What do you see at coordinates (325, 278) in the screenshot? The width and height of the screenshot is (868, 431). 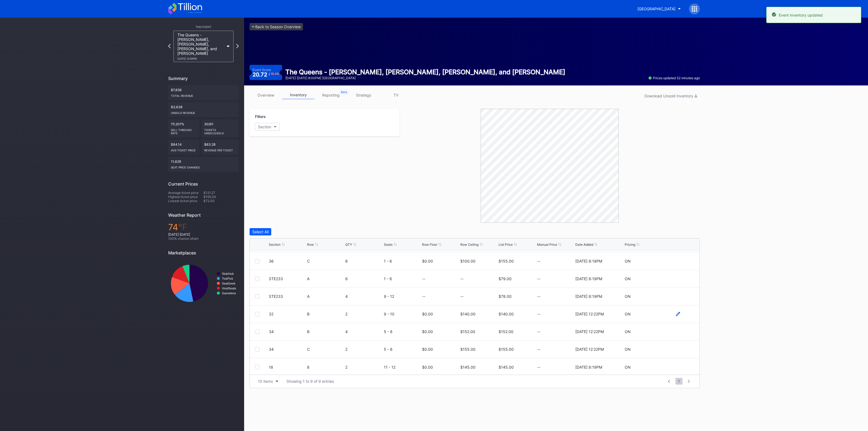 I see `div: A` at bounding box center [325, 278].